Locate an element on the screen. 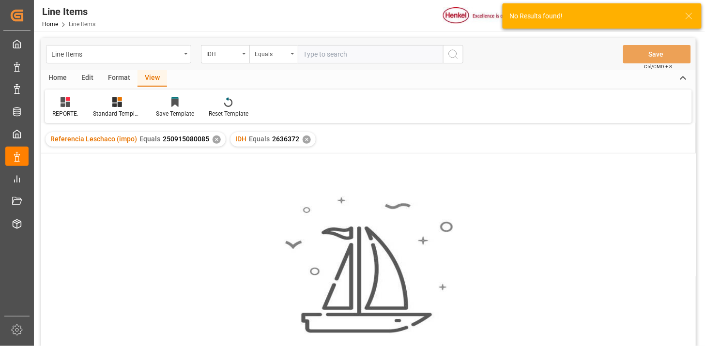 Image resolution: width=705 pixels, height=346 pixels. div: Save Template is located at coordinates (175, 114).